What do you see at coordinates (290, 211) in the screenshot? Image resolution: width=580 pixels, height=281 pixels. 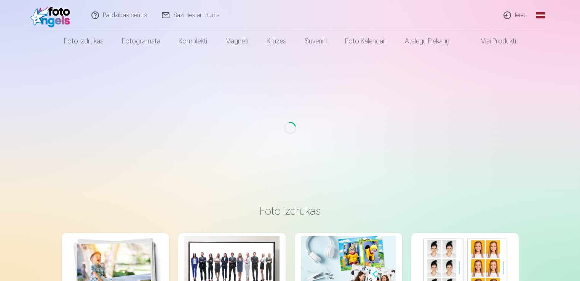 I see `h3: Foto izdrukas` at bounding box center [290, 211].